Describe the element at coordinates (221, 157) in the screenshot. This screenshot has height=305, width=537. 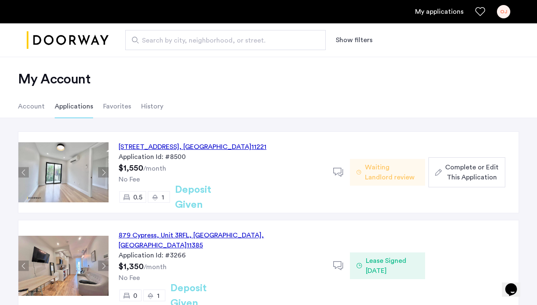
I see `div: Application Id: #8500` at that location.